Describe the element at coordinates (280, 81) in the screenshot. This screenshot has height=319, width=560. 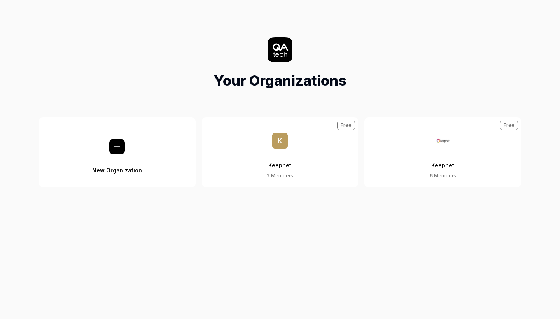
I see `h1: Your Organizations` at that location.